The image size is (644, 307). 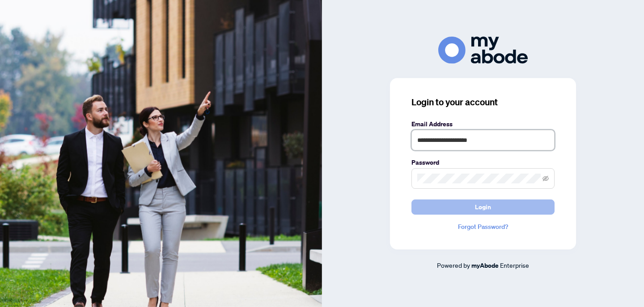 I want to click on img: ma-logo, so click(x=483, y=50).